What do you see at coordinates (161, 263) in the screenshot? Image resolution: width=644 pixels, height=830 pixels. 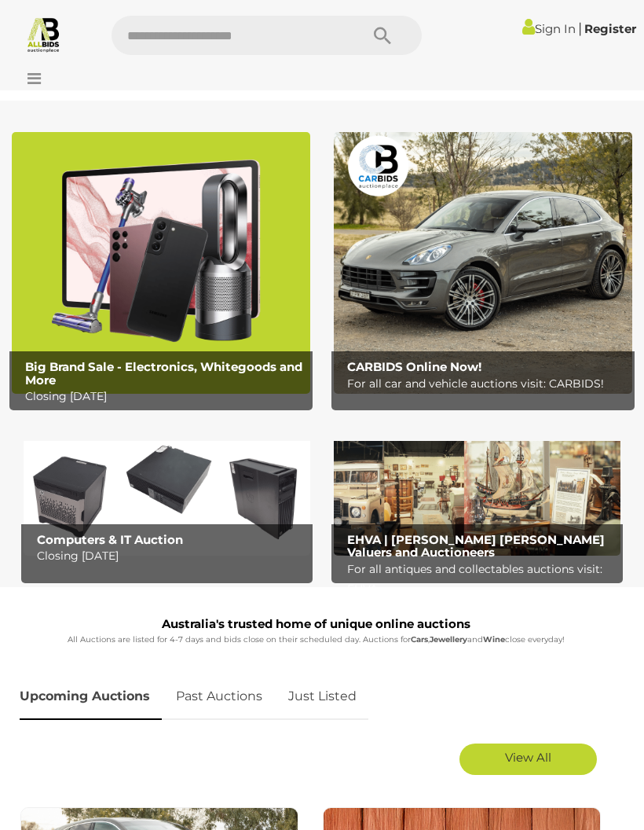 I see `a: Big Brand Sale - Electronics, Whitegoods and More Big Brand Sale - Electronics, Whitegoods and Mo...` at bounding box center [161, 263].